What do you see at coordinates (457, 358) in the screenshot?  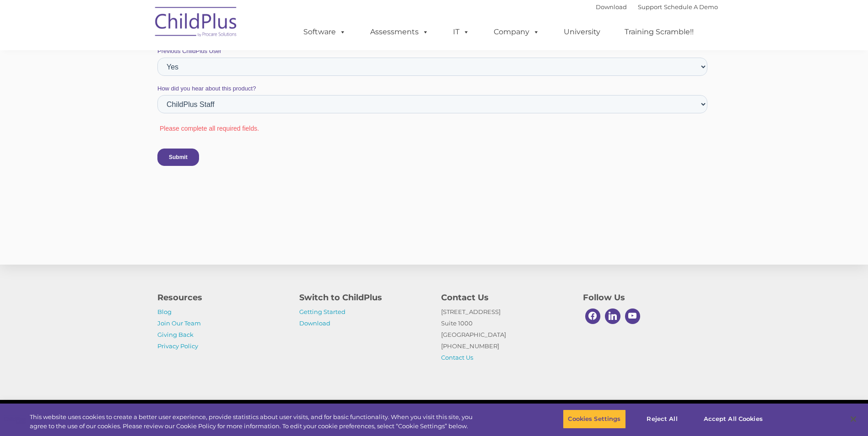 I see `a: Contact Us` at bounding box center [457, 358].